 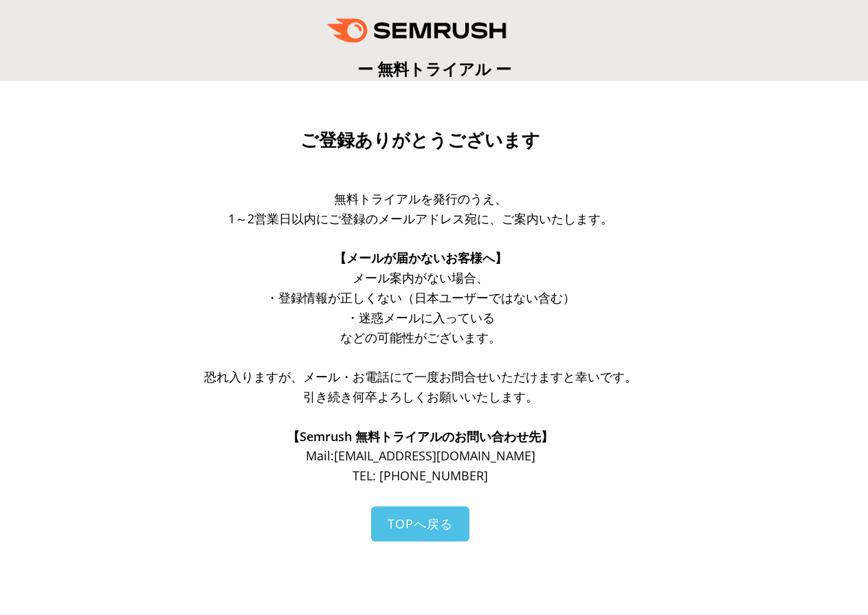 What do you see at coordinates (421, 337) in the screenshot?
I see `span: などの可能性がございます。` at bounding box center [421, 337].